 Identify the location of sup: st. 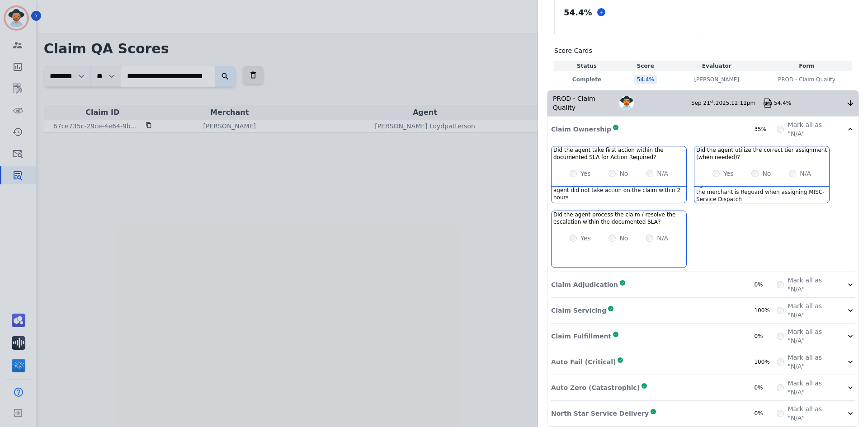
(712, 102).